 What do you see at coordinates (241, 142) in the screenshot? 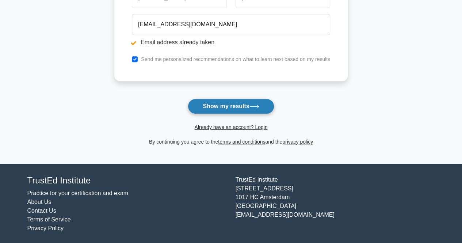
I see `a: terms and conditions` at bounding box center [241, 142].